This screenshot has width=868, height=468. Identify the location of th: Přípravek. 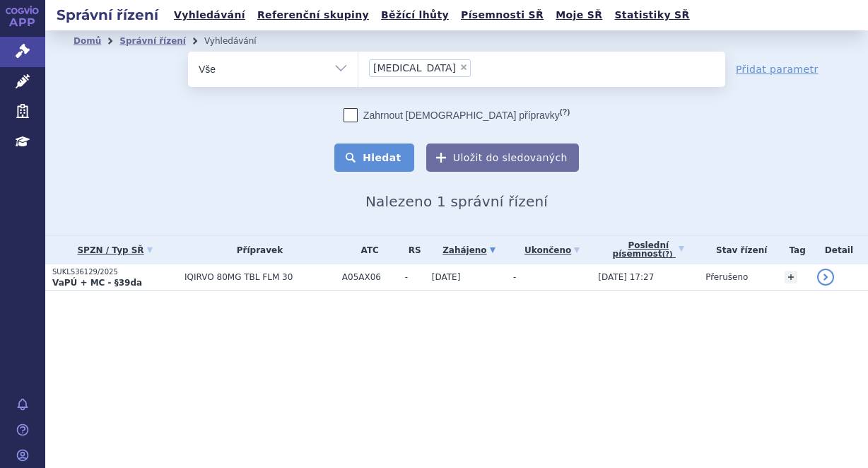
(256, 249).